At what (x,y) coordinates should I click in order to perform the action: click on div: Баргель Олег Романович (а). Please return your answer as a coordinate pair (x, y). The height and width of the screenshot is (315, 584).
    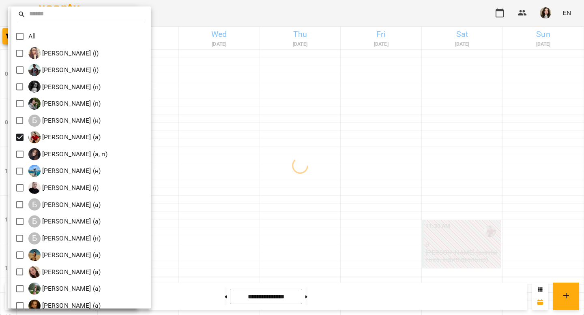
    Looking at the image, I should click on (64, 137).